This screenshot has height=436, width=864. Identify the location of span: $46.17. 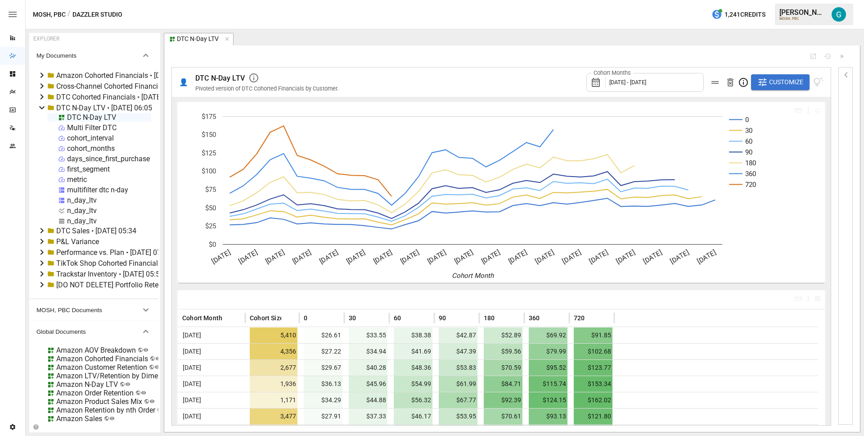
(413, 416).